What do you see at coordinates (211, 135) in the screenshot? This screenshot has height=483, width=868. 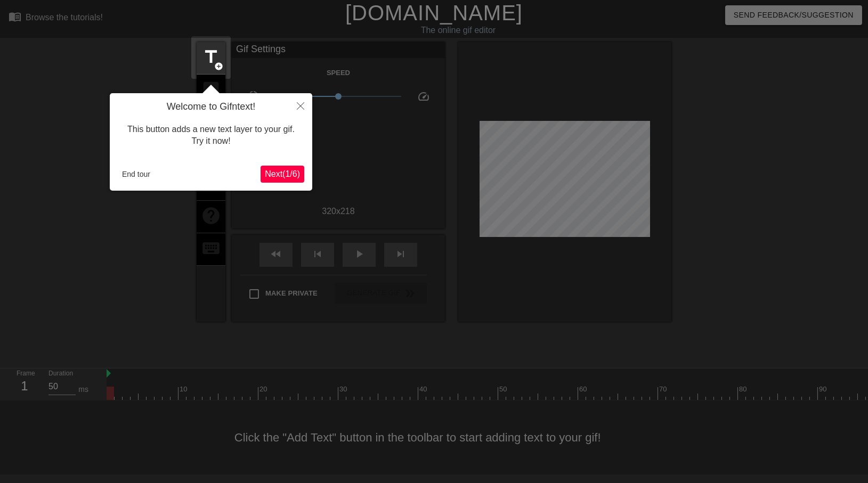 I see `div: This button adds a new text layer to your gif. Try it now!` at bounding box center [211, 135].